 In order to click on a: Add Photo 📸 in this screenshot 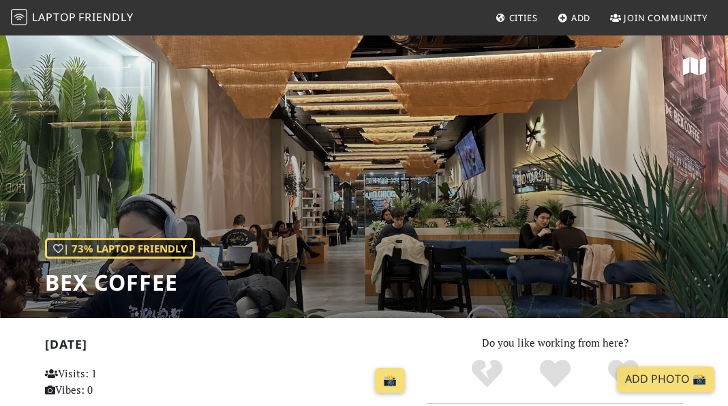, I will do `click(665, 379)`.